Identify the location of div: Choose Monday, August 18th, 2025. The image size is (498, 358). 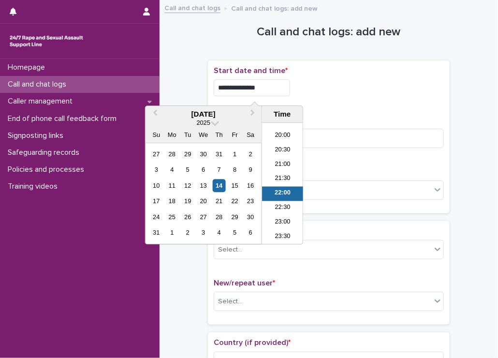
(172, 201).